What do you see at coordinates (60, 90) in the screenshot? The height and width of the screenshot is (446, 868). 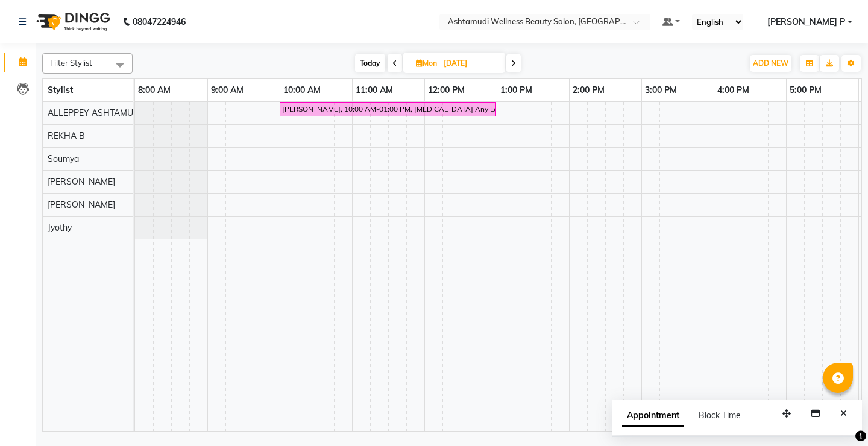 I see `span: Stylist` at bounding box center [60, 90].